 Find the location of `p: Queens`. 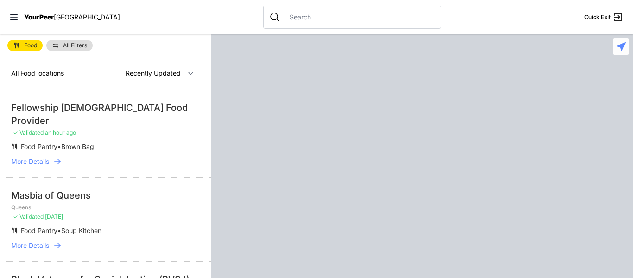

p: Queens is located at coordinates (105, 207).